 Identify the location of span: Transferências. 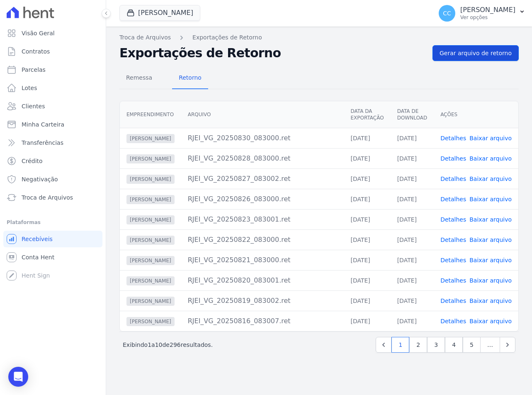
(42, 143).